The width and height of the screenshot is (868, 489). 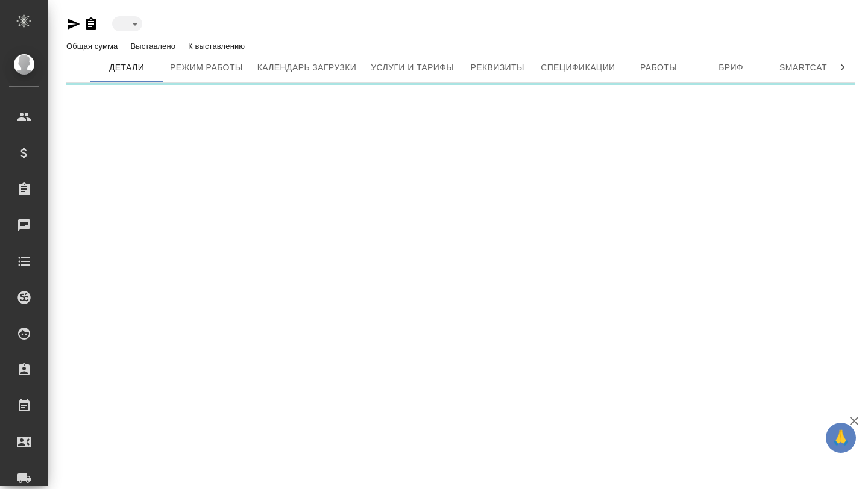 I want to click on button: Скопировать ссылку для ЯМессенджера, so click(x=73, y=24).